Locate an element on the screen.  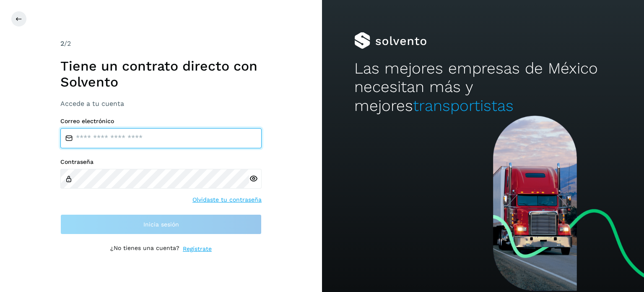
p: ¿No tienes una cuenta? is located at coordinates (145, 248).